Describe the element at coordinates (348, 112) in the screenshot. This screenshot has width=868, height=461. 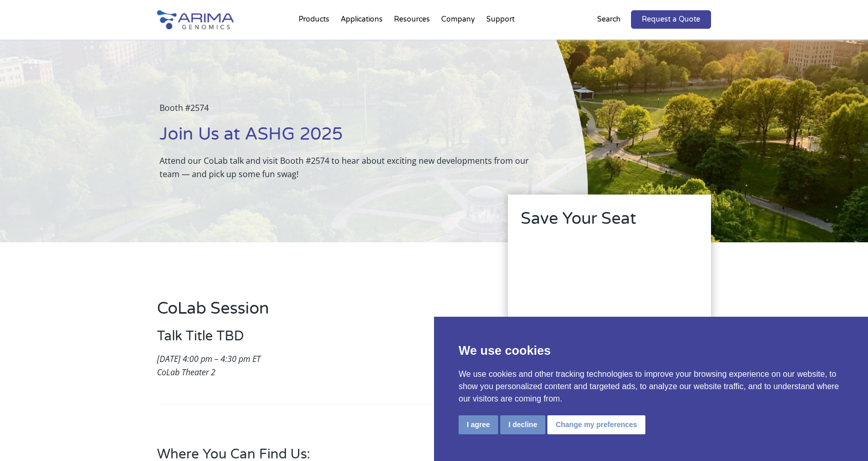
I see `p: Booth #2574` at that location.